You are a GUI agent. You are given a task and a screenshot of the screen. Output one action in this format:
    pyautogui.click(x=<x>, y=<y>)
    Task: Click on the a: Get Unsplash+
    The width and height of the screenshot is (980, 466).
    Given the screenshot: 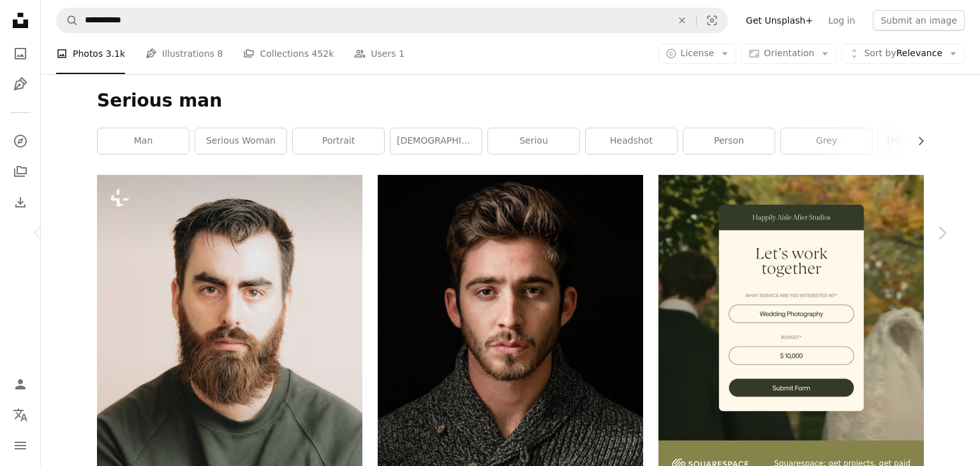 What is the action you would take?
    pyautogui.click(x=779, y=20)
    